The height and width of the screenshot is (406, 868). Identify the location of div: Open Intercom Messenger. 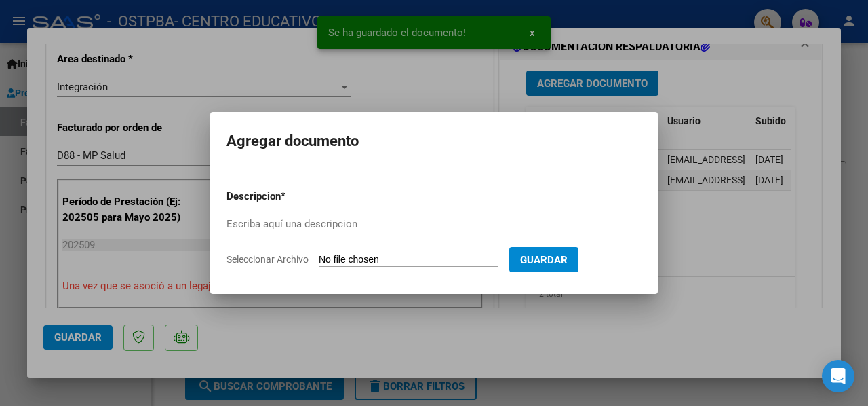
(838, 376).